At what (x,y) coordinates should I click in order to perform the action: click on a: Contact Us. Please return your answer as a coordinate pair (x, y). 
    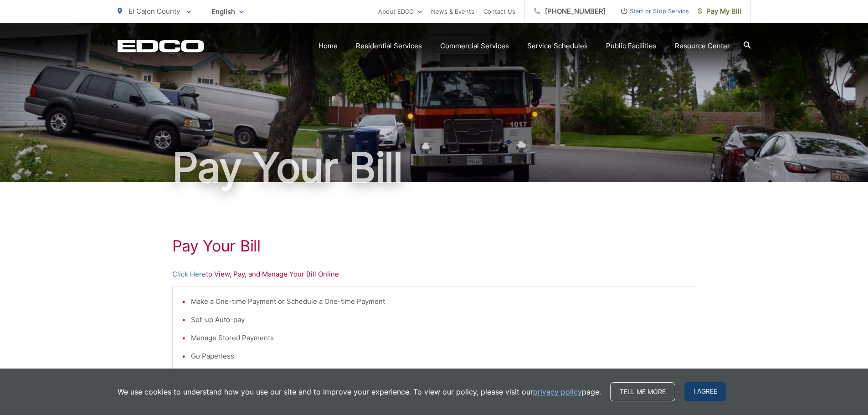
    Looking at the image, I should click on (499, 11).